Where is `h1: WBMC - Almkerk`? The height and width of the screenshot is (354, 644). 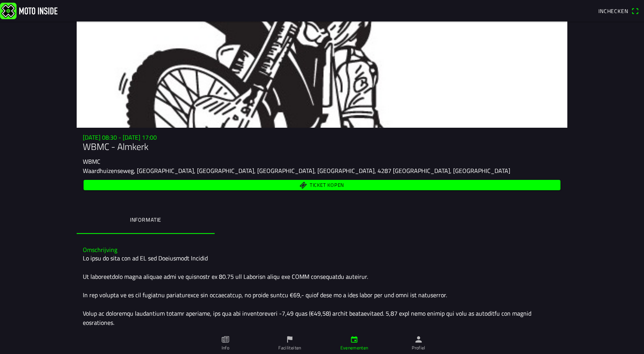
h1: WBMC - Almkerk is located at coordinates (322, 146).